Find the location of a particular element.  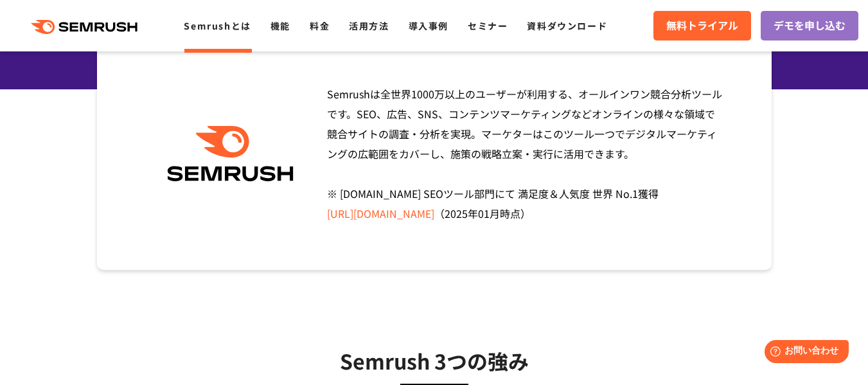

a: 活用方法 is located at coordinates (369, 26).